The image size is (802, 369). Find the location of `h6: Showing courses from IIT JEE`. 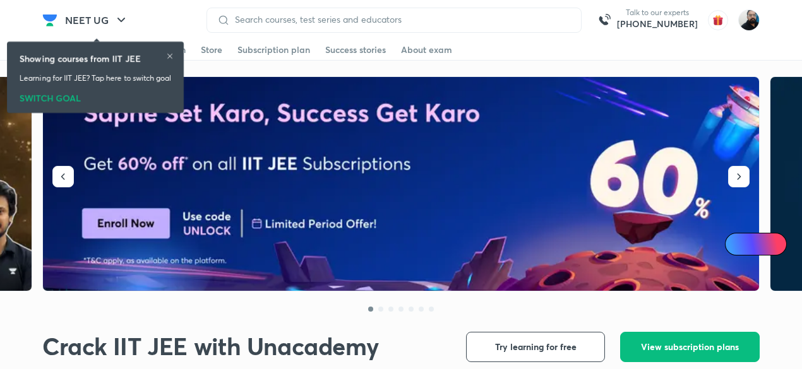

h6: Showing courses from IIT JEE is located at coordinates (80, 58).